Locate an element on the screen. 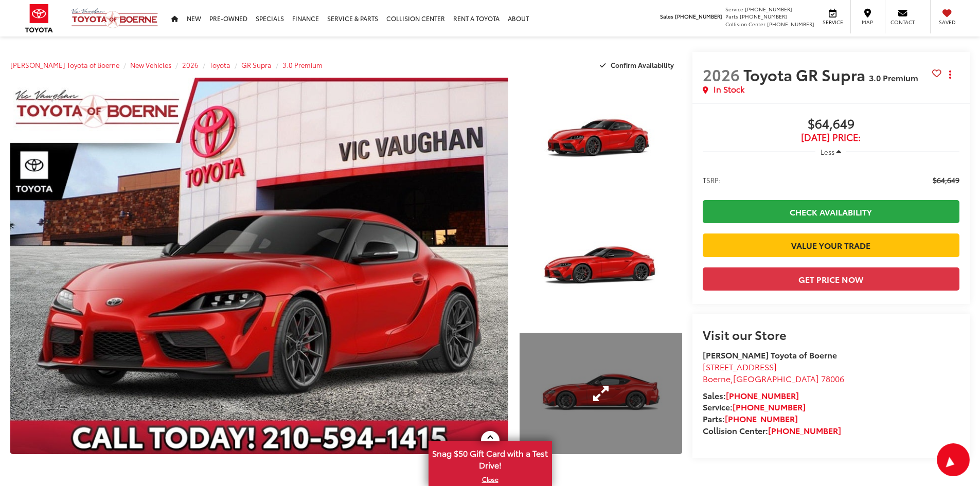 The width and height of the screenshot is (980, 486). h2: Visit our Store is located at coordinates (831, 334).